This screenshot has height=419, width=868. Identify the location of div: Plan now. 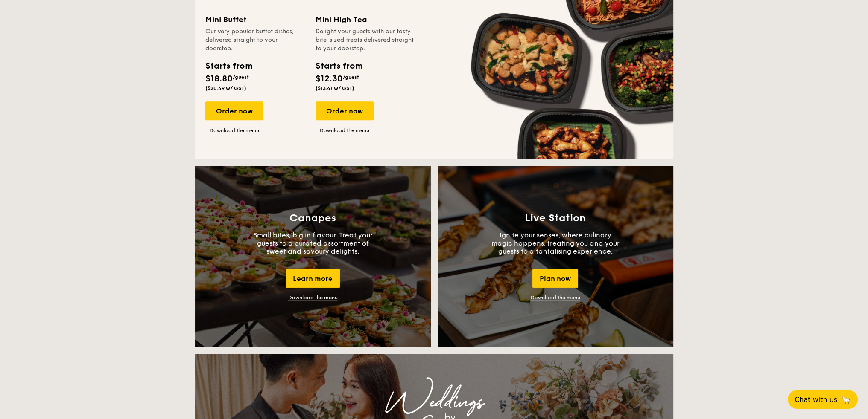
(555, 278).